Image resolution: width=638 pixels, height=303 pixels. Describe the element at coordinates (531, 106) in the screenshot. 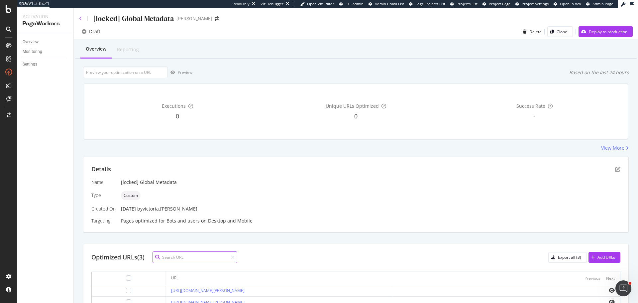

I see `span: Success Rate` at that location.